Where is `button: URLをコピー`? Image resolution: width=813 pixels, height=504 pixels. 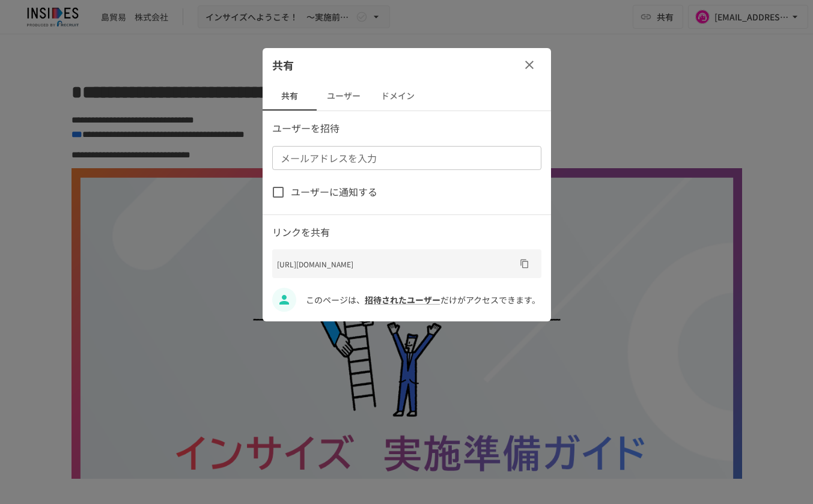
button: URLをコピー is located at coordinates (525, 264).